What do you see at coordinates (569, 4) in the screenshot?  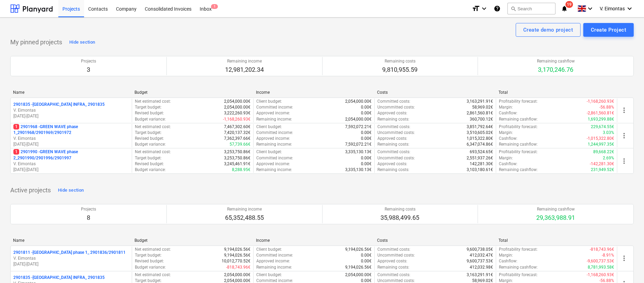 I see `span: 19` at bounding box center [569, 4].